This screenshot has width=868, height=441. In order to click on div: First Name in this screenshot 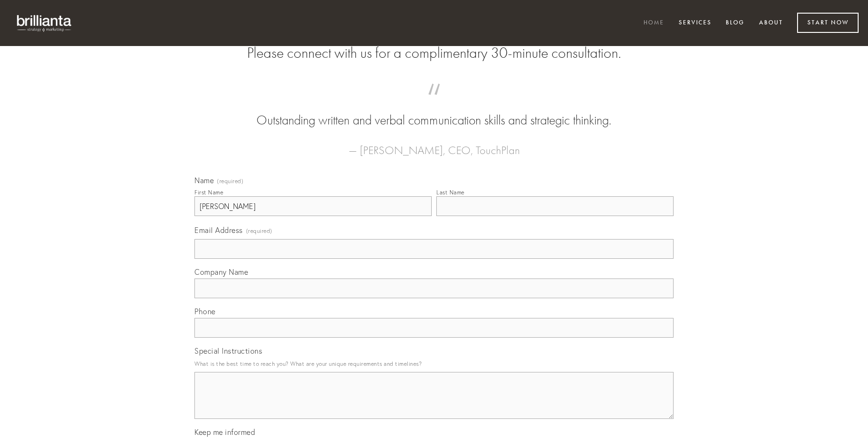, I will do `click(208, 192)`.